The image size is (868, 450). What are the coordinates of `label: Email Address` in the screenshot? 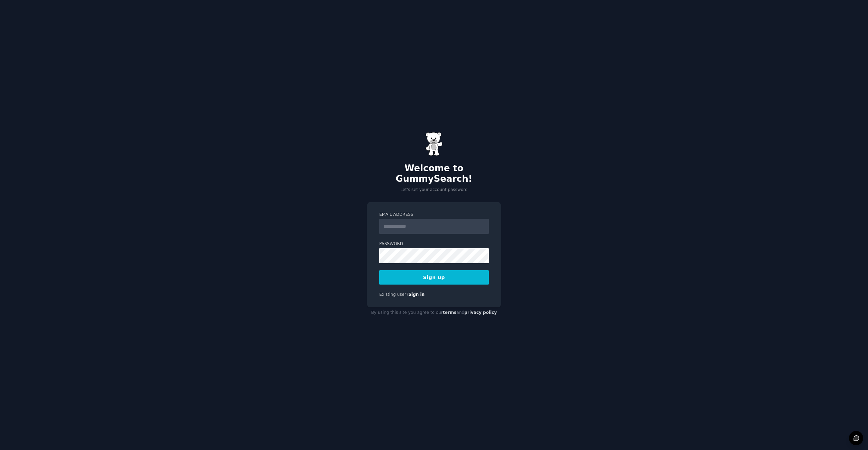 It's located at (434, 214).